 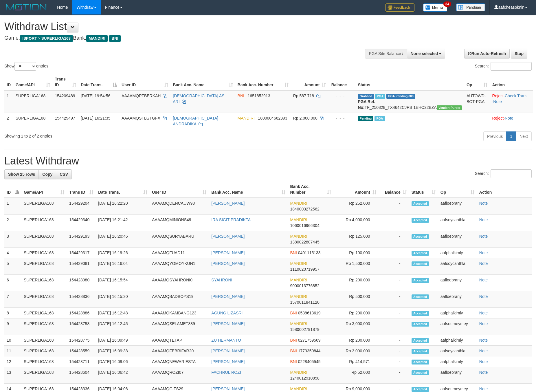 What do you see at coordinates (401, 96) in the screenshot?
I see `span: PGA Pending` at bounding box center [401, 96].